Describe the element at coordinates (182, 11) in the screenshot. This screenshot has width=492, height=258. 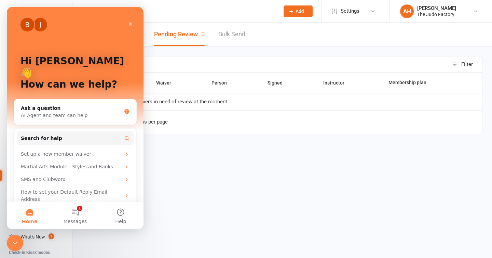
I see `input: Search...` at that location.